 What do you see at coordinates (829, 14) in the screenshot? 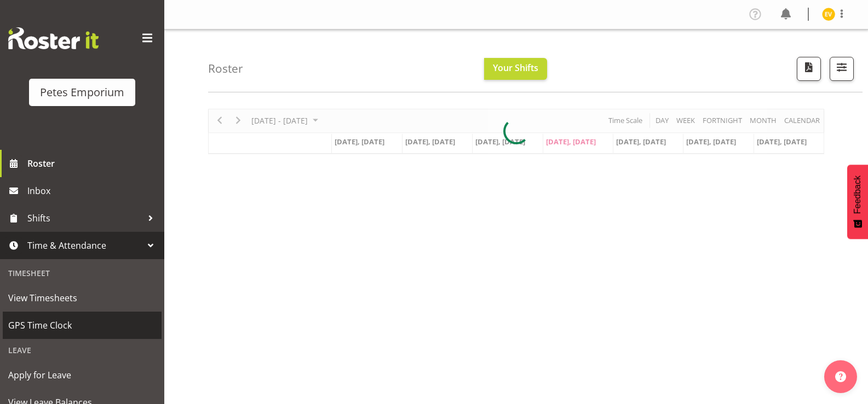
I see `img: eva-vailini10223.jpg` at bounding box center [829, 14].